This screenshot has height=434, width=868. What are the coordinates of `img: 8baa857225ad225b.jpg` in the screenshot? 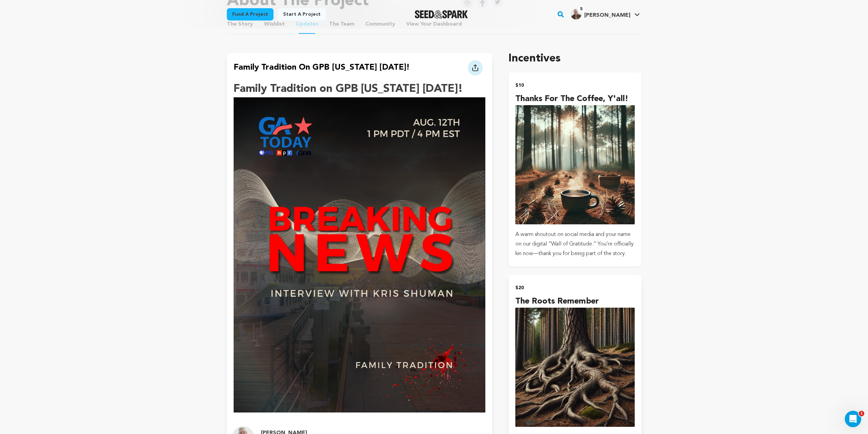 It's located at (576, 14).